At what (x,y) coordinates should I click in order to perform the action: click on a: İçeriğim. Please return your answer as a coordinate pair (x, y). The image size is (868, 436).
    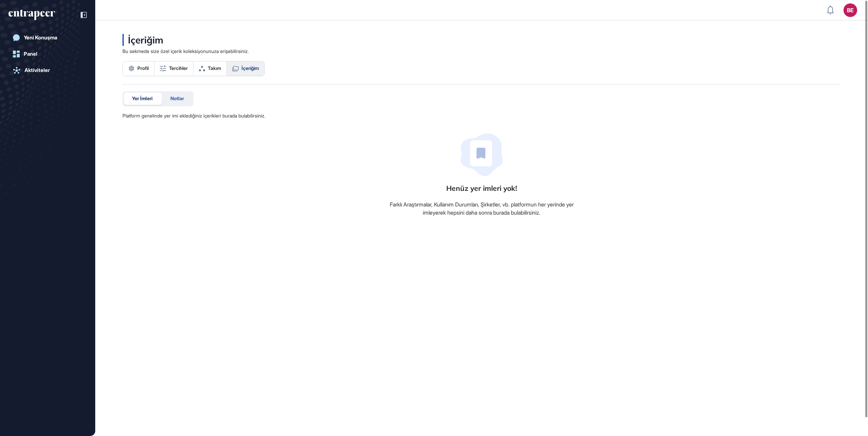
    Looking at the image, I should click on (245, 68).